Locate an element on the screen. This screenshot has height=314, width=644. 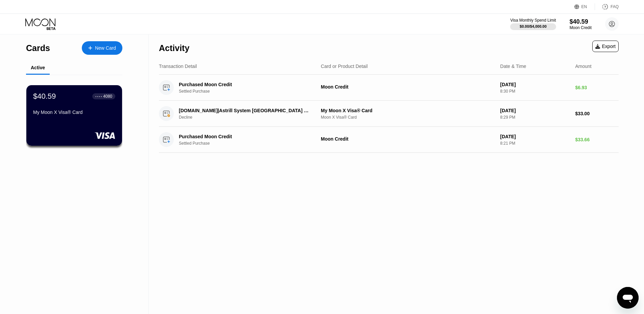
div: Decline is located at coordinates (249, 117).